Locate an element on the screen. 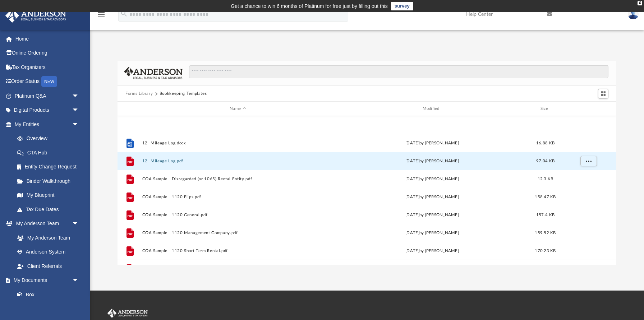 The height and width of the screenshot is (320, 644). span: 12.3 KB is located at coordinates (545, 179).